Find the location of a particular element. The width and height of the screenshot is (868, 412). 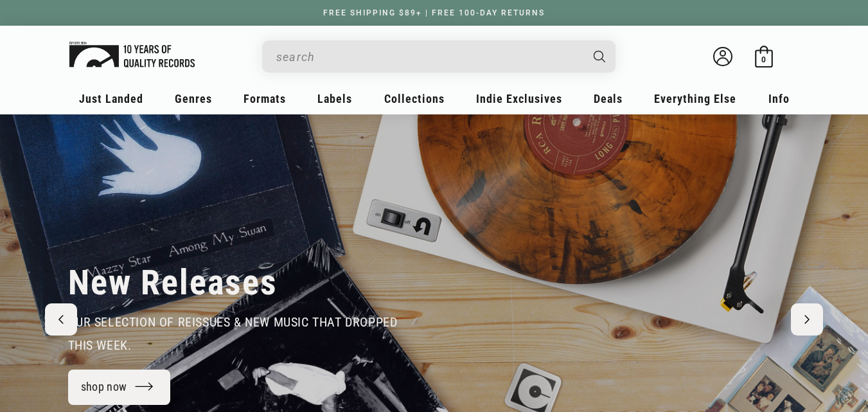

a: shop now is located at coordinates (119, 387).